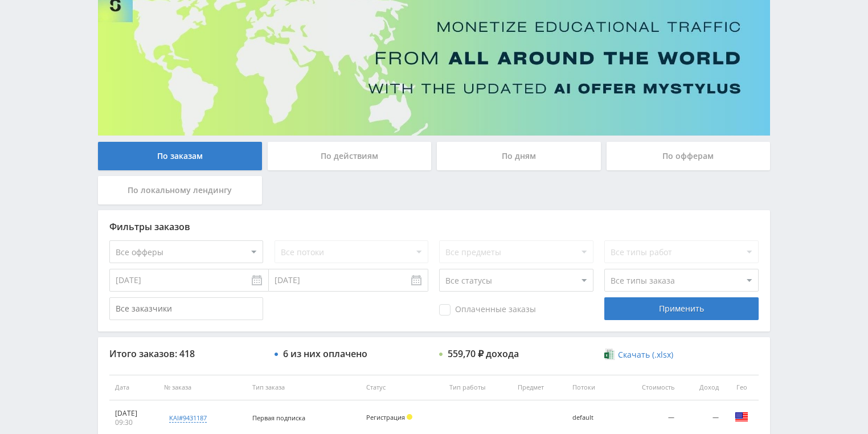 The image size is (868, 434). Describe the element at coordinates (645, 355) in the screenshot. I see `span: Скачать (.xlsx)` at that location.